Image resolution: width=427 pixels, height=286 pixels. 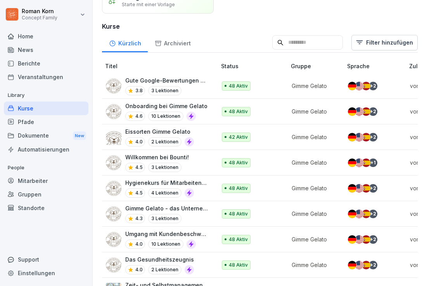 What do you see at coordinates (139, 116) in the screenshot?
I see `p: 4.6` at bounding box center [139, 116].